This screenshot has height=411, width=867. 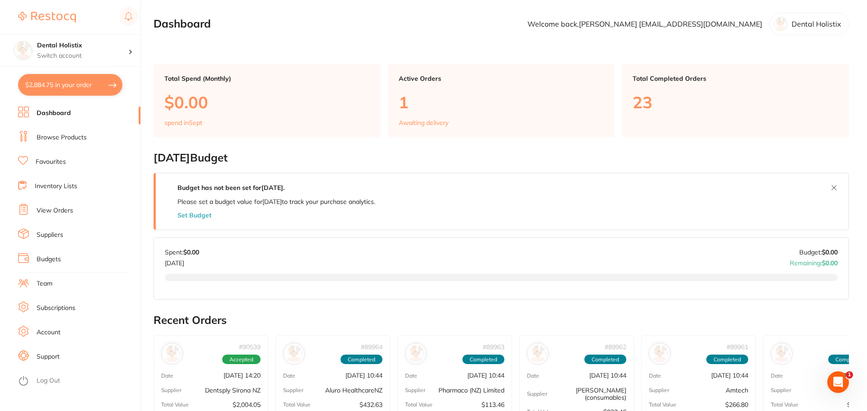 What do you see at coordinates (615, 347) in the screenshot?
I see `p: # 89962` at bounding box center [615, 347].